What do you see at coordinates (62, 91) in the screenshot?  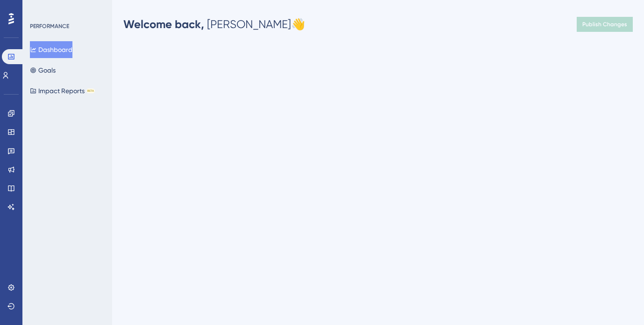 I see `button: Impact ReportsBETA` at bounding box center [62, 91].